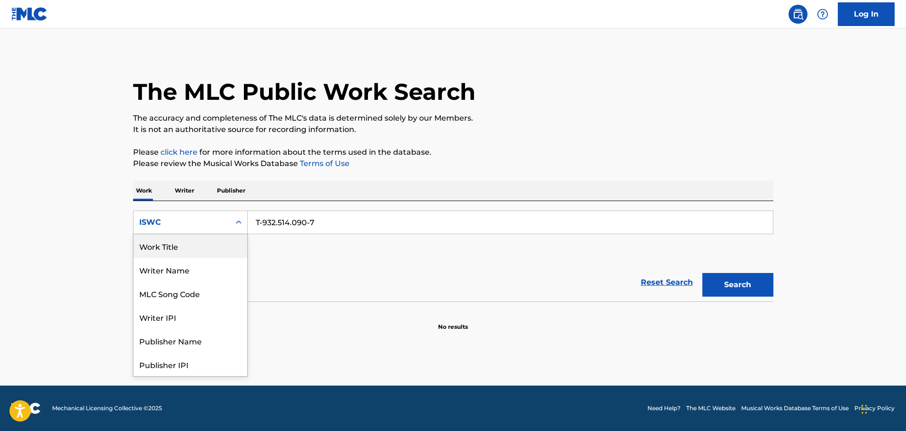 The image size is (906, 431). What do you see at coordinates (882, 409) in the screenshot?
I see `div: Chat Widget` at bounding box center [882, 409].